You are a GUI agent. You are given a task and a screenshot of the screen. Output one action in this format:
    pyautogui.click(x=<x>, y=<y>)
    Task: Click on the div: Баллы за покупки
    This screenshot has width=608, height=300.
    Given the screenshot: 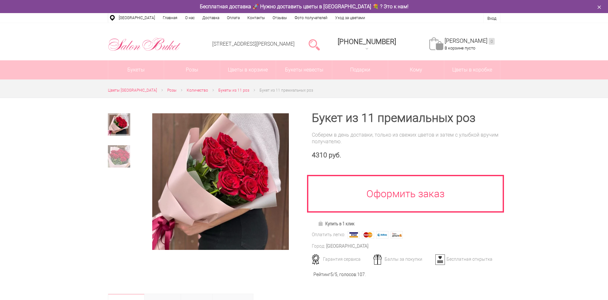 What is the action you would take?
    pyautogui.click(x=403, y=259)
    